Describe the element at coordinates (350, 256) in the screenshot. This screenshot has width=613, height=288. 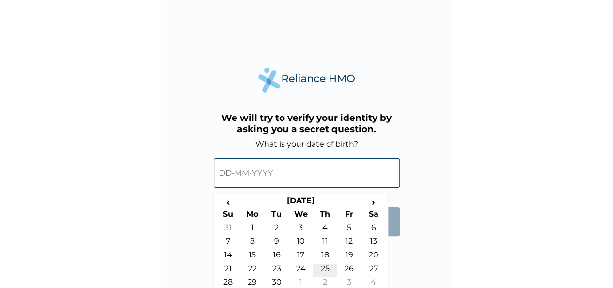
I see `td: 19` at that location.